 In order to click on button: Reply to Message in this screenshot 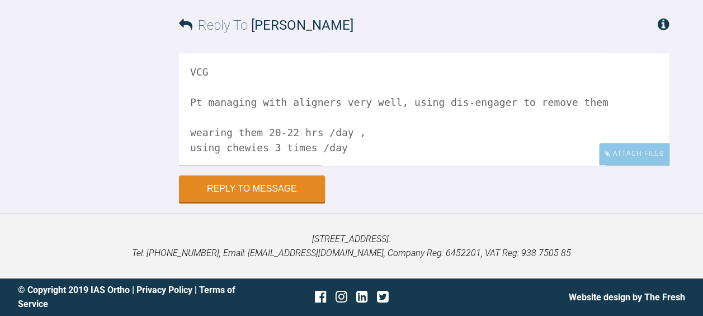, I will do `click(252, 189)`.